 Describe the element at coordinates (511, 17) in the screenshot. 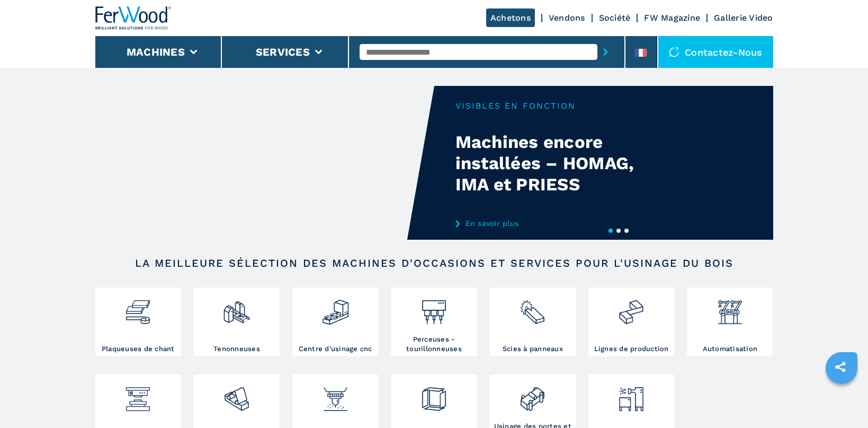

I see `a: Achetons` at that location.